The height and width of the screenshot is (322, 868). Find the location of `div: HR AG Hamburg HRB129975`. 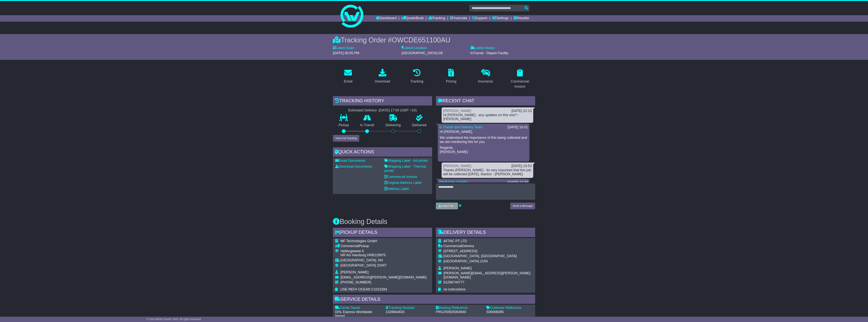

div: HR AG Hamburg HRB129975 is located at coordinates (384, 255).